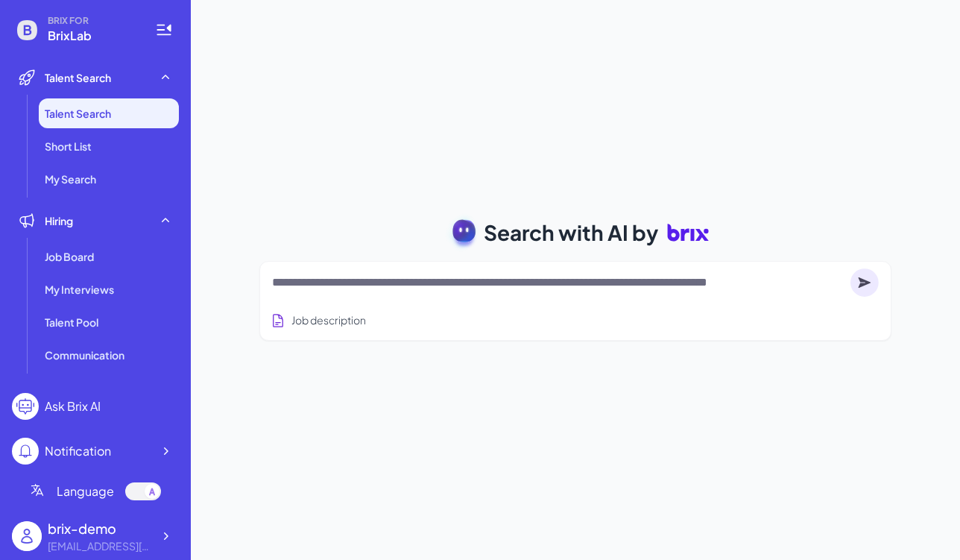 This screenshot has width=960, height=560. I want to click on span: Job Board, so click(70, 257).